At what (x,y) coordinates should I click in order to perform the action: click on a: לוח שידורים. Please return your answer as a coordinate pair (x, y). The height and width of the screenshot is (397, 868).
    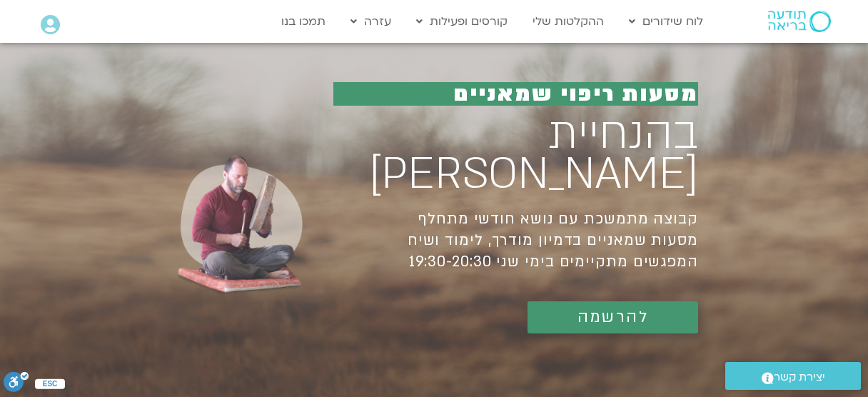
    Looking at the image, I should click on (666, 22).